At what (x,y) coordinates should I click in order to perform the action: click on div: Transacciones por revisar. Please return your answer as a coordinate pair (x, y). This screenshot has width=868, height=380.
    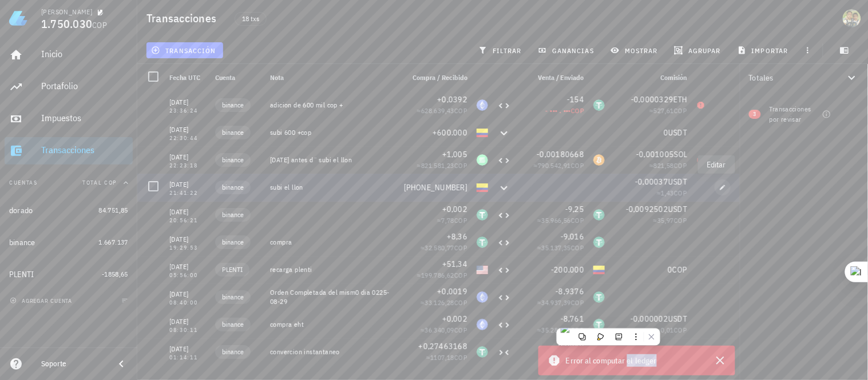
    Looking at the image, I should click on (794, 115).